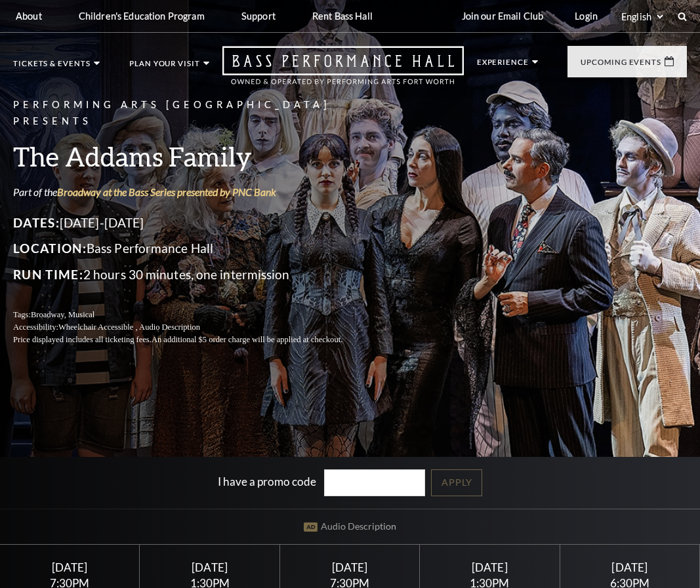  Describe the element at coordinates (193, 275) in the screenshot. I see `p: 2 hours 30 minutes, one intermission` at that location.